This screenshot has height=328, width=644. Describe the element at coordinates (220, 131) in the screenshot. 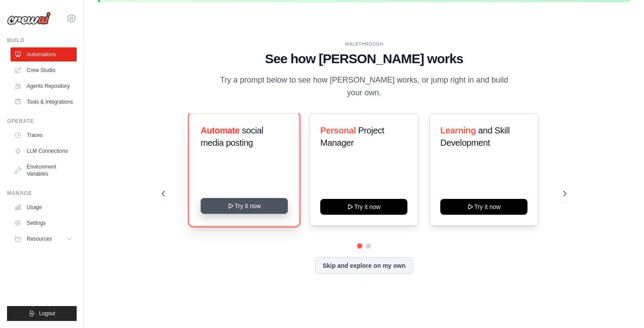

I see `span: Automate` at that location.